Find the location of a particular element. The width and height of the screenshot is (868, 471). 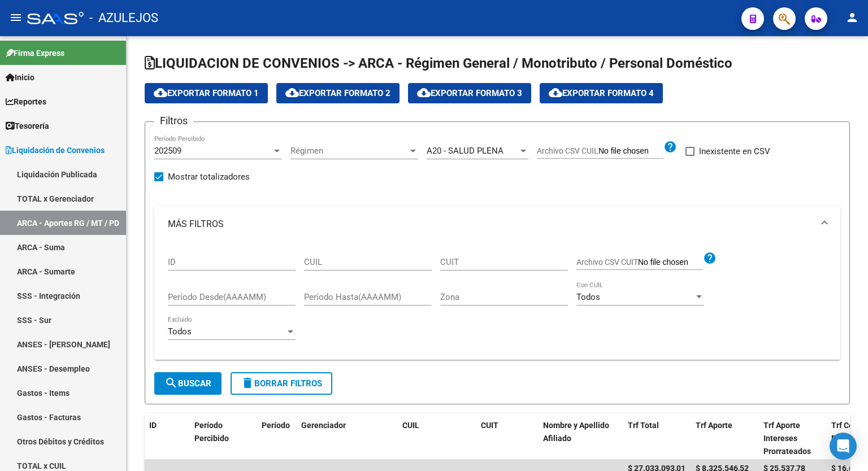

span: Exportar Formato 4 is located at coordinates (601, 93).